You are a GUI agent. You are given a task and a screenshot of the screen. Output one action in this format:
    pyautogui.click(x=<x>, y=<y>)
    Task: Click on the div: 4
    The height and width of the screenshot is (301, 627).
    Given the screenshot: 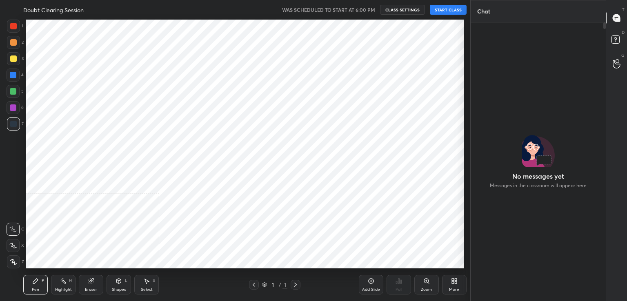 What is the action you would take?
    pyautogui.click(x=15, y=75)
    